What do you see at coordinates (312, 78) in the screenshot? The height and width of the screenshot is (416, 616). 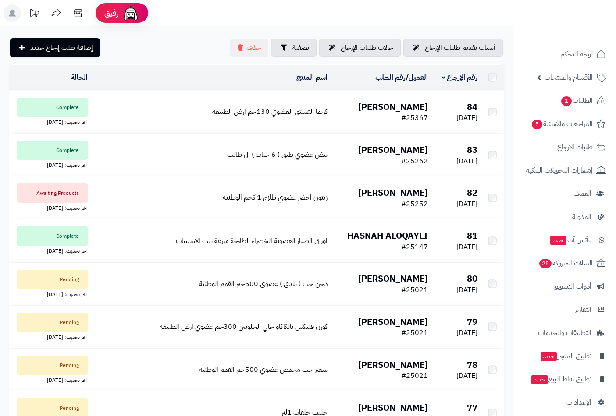 I see `a: اسم المنتج` at bounding box center [312, 78].